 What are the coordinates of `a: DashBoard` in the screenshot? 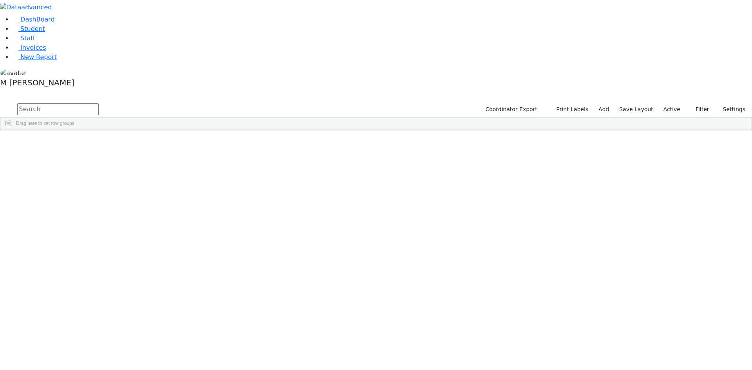 It's located at (34, 19).